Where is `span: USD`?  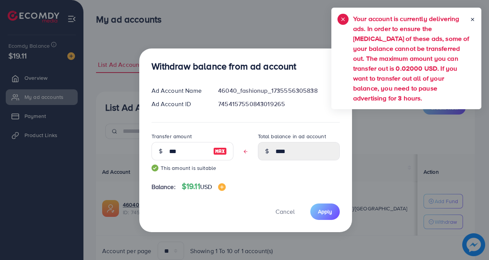 span: USD is located at coordinates (206, 187).